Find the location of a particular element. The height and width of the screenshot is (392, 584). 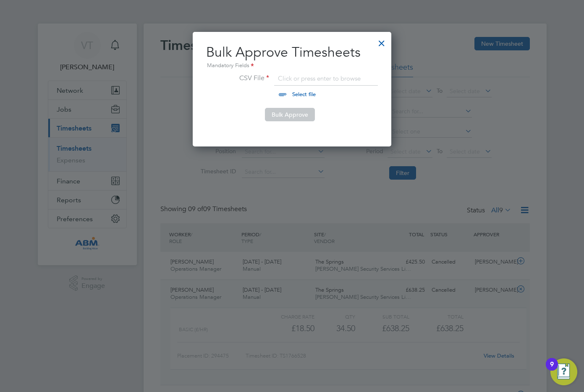

button: Bulk Approve is located at coordinates (290, 114).